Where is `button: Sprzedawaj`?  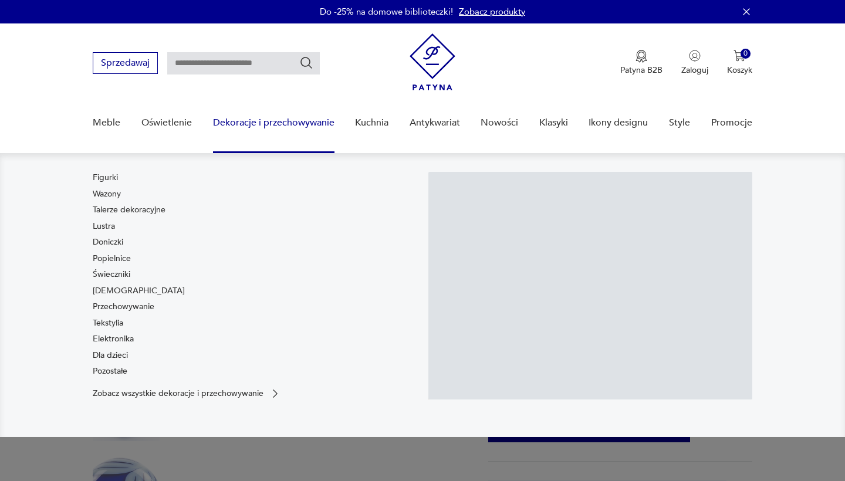 button: Sprzedawaj is located at coordinates (125, 63).